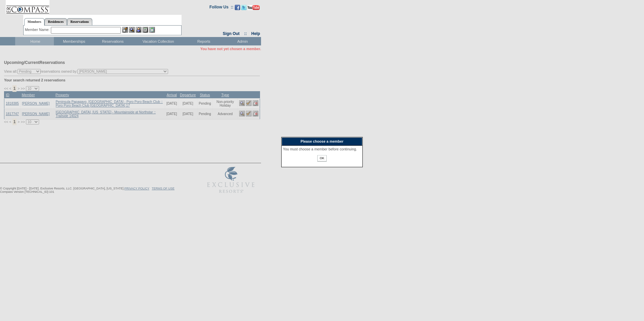 This screenshot has width=644, height=321. What do you see at coordinates (38, 30) in the screenshot?
I see `div: Member Name:` at bounding box center [38, 30].